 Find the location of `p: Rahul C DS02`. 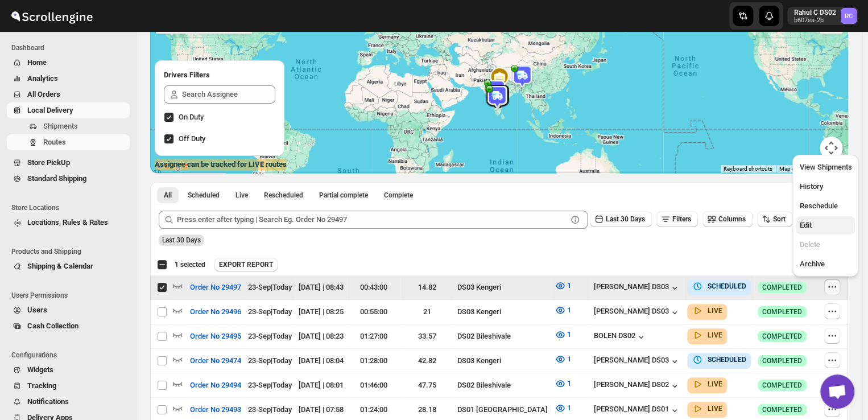

p: Rahul C DS02 is located at coordinates (815, 12).